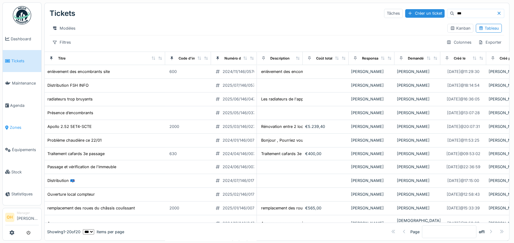  What do you see at coordinates (22, 15) in the screenshot?
I see `img: Badge_color-CXgf-gQk.svg` at bounding box center [22, 15].